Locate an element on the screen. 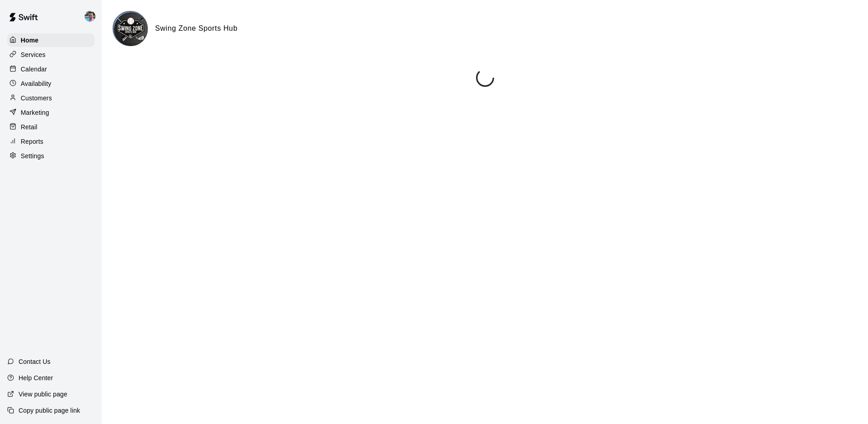 The image size is (868, 424). img: Ryan Goehring is located at coordinates (90, 16).